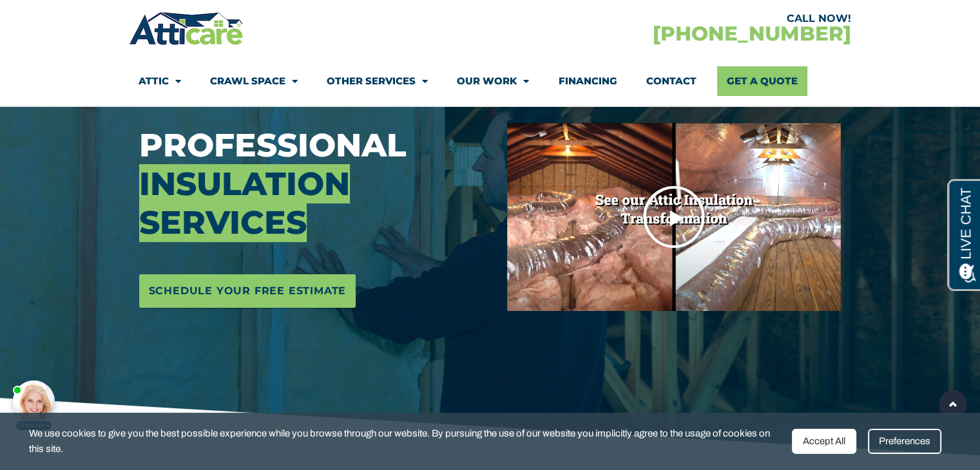 This screenshot has height=470, width=980. I want to click on div: Play Video, so click(674, 217).